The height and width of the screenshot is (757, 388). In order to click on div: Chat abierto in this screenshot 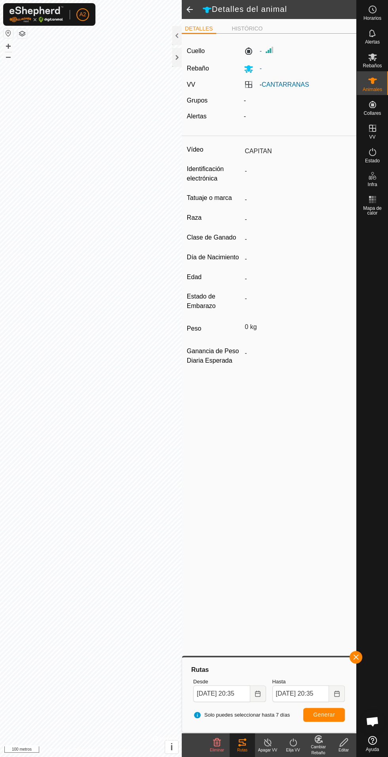, I will do `click(373, 722)`.